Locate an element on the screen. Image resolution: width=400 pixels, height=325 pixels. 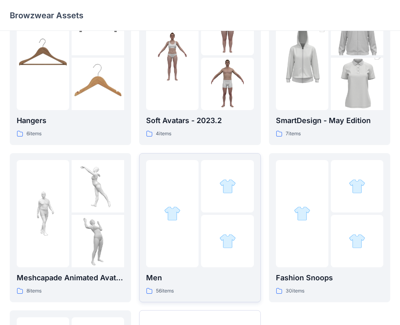
a: folder 1folder 2folder 3Meshcapade Animated Avatars8items is located at coordinates (70, 228).